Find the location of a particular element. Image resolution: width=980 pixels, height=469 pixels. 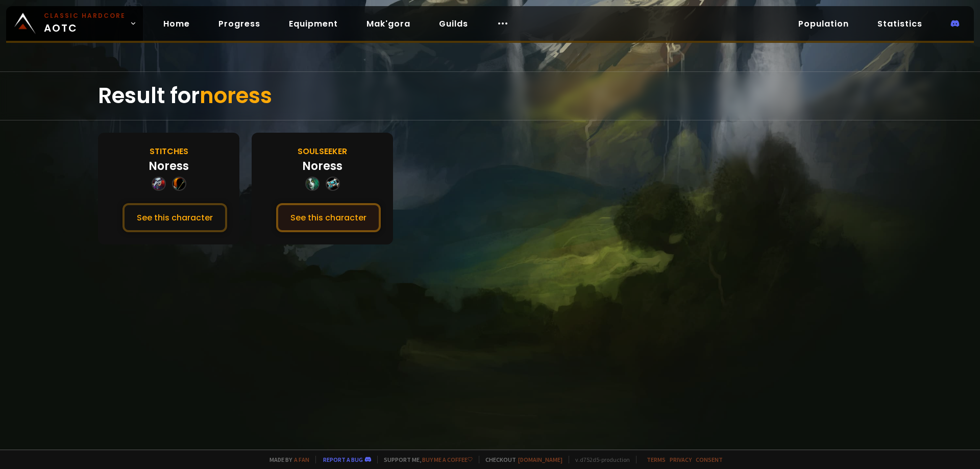

a: Equipment is located at coordinates (314, 23).